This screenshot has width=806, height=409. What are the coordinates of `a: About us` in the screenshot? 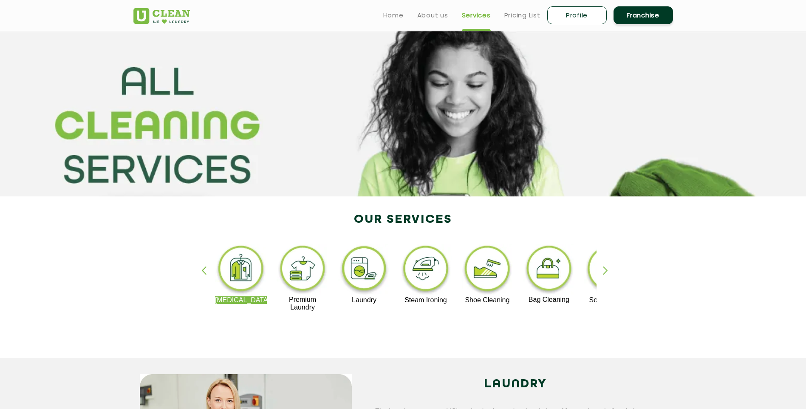 It's located at (432, 15).